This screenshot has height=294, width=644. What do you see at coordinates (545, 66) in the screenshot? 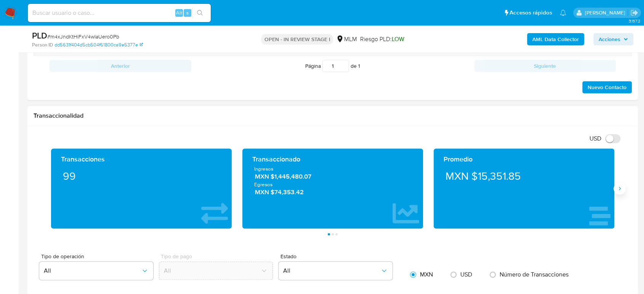
I see `button: Siguiente` at bounding box center [545, 66].